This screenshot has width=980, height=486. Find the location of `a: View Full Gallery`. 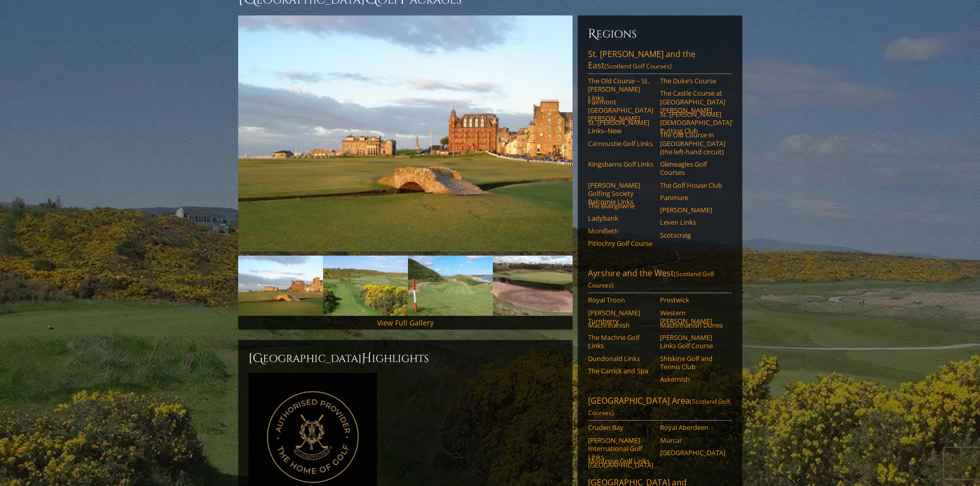

a: View Full Gallery is located at coordinates (405, 323).